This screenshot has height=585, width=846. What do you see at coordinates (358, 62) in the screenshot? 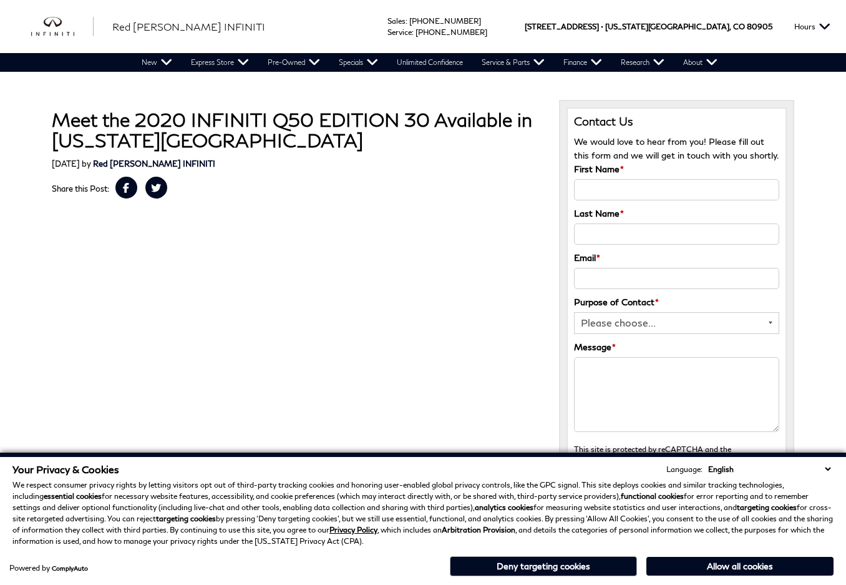
I see `a: Specials` at bounding box center [358, 62].